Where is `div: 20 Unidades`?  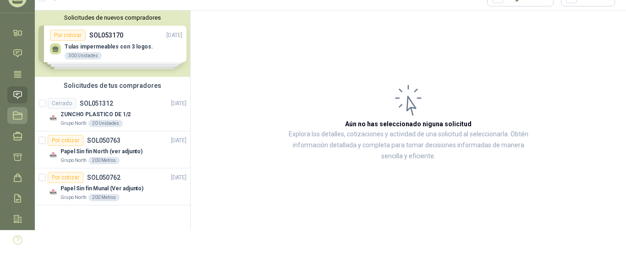
div: 20 Unidades is located at coordinates (105, 124).